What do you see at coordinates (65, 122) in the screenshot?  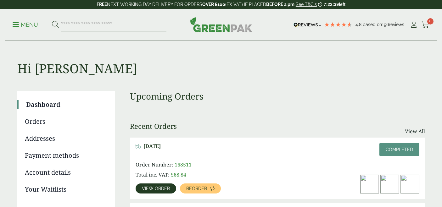 I see `a: Orders` at bounding box center [65, 122].